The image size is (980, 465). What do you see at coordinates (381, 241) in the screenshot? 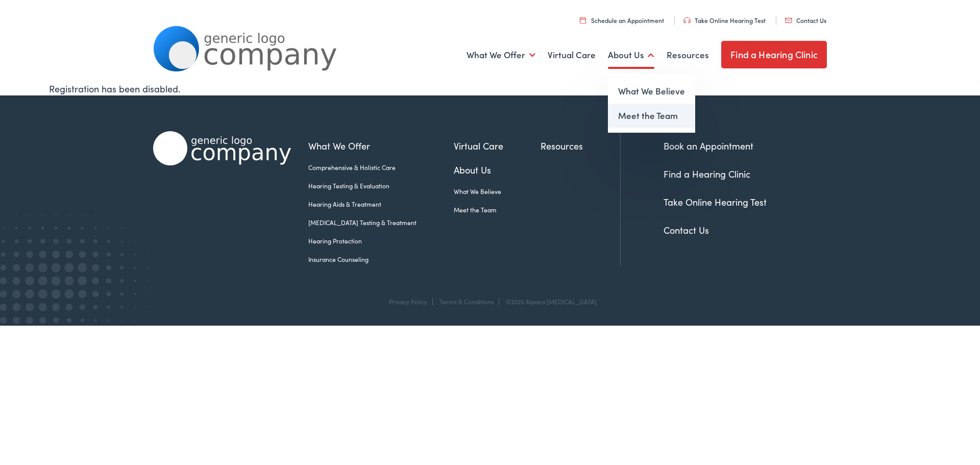
I see `a: Hearing Protection` at bounding box center [381, 241].